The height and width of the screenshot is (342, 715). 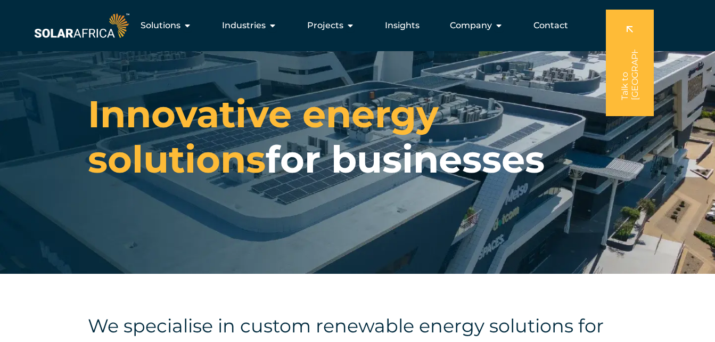 I want to click on a: Insights, so click(x=402, y=26).